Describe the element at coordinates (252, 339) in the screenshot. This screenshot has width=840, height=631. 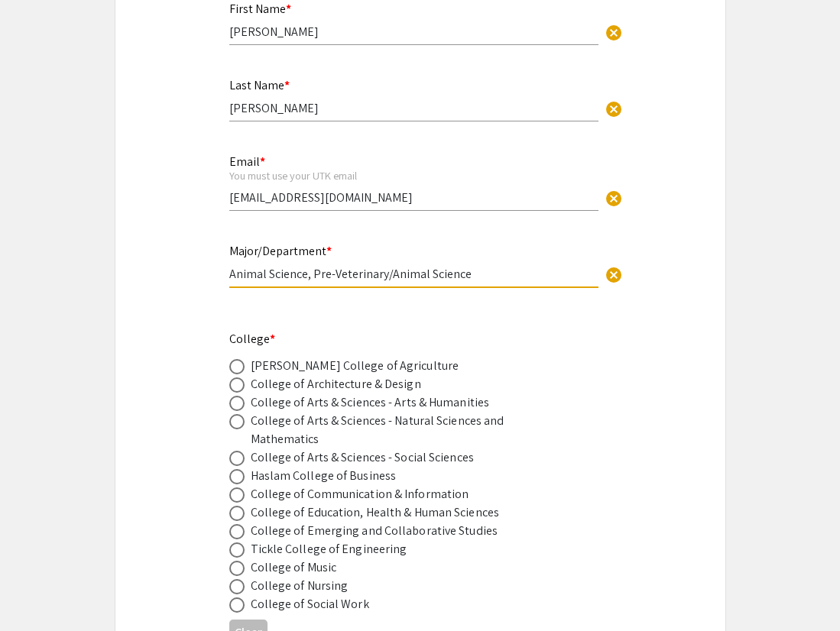
I see `mat-label: College` at that location.